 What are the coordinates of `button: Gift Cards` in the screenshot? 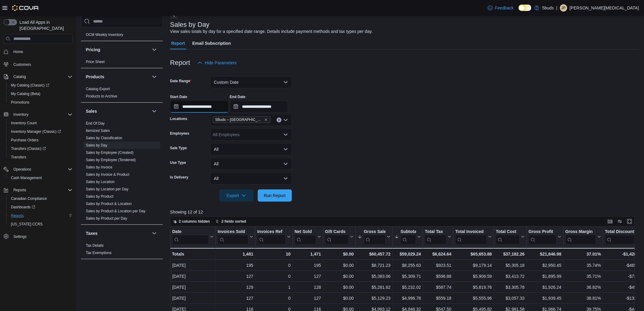 It's located at (339, 236).